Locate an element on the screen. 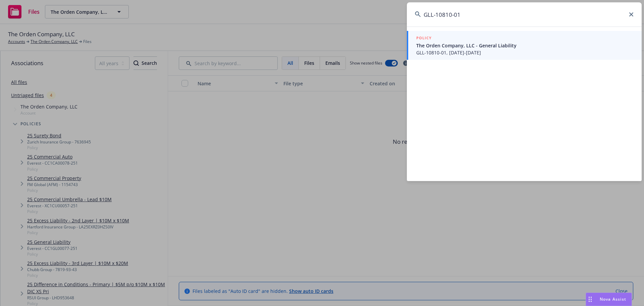  div: Drag to move is located at coordinates (590, 299).